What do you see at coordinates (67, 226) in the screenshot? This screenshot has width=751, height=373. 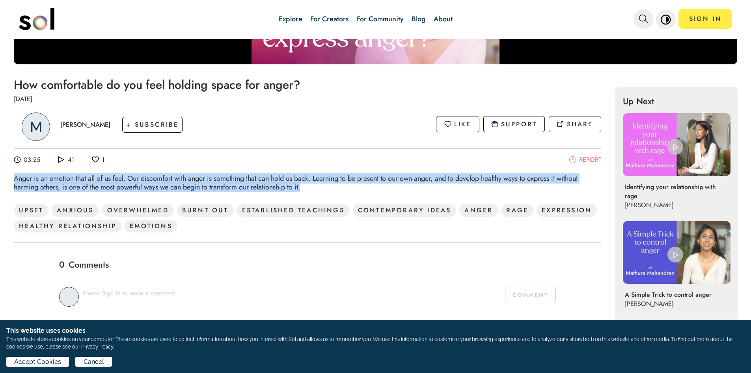 I see `div: HEALTHY RELATIONSHIP` at bounding box center [67, 226].